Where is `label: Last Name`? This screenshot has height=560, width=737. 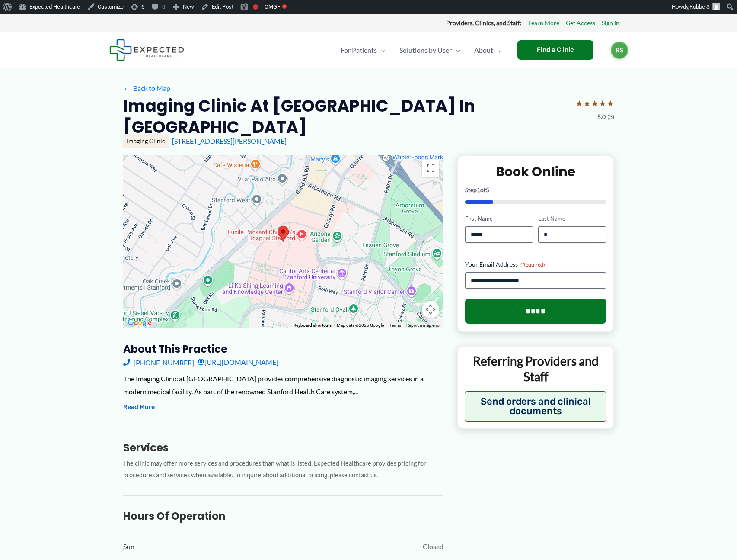
label: Last Name is located at coordinates (572, 218).